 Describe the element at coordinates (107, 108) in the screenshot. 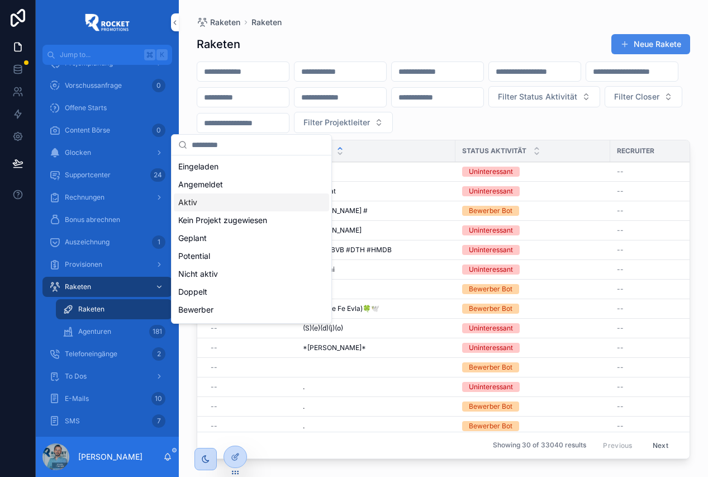

I see `a: Offene Starts` at that location.